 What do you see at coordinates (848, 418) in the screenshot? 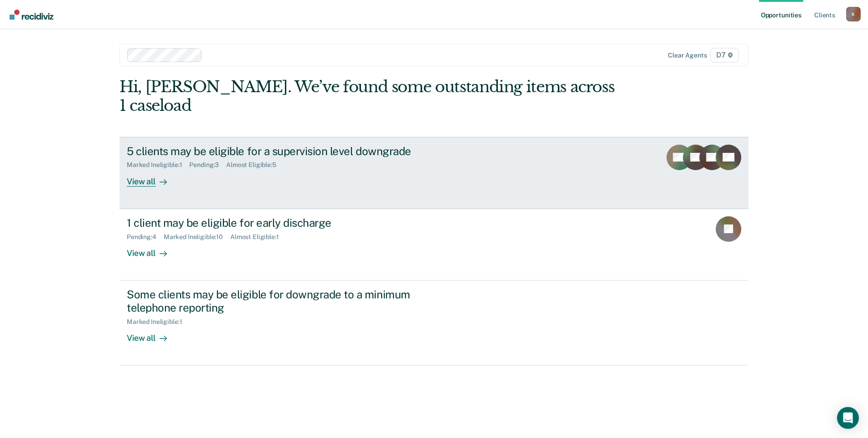
I see `div: Open Intercom Messenger` at bounding box center [848, 418].